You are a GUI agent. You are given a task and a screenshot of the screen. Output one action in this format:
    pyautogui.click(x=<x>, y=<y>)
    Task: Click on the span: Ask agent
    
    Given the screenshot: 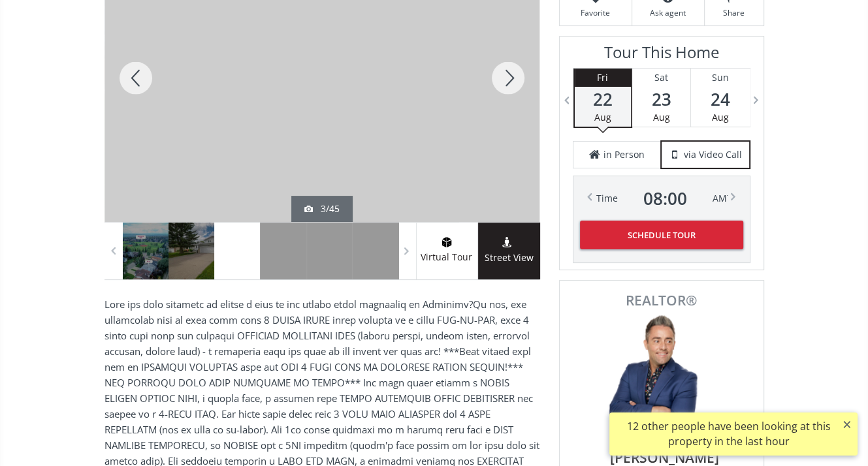 What is the action you would take?
    pyautogui.click(x=668, y=12)
    